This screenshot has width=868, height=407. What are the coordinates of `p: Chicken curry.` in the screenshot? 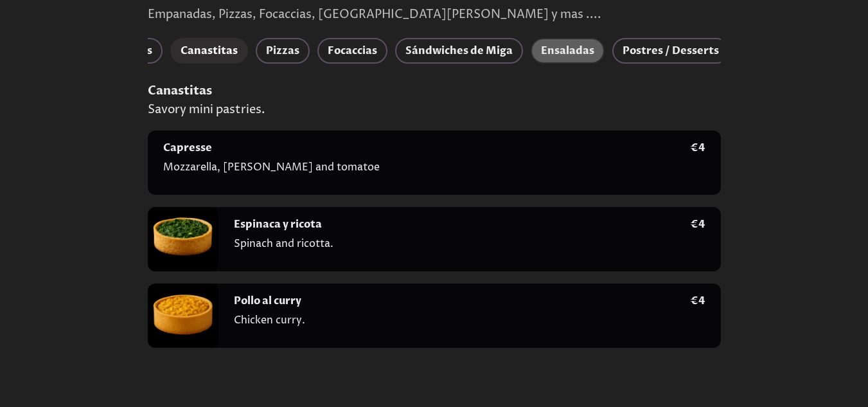 It's located at (462, 322).